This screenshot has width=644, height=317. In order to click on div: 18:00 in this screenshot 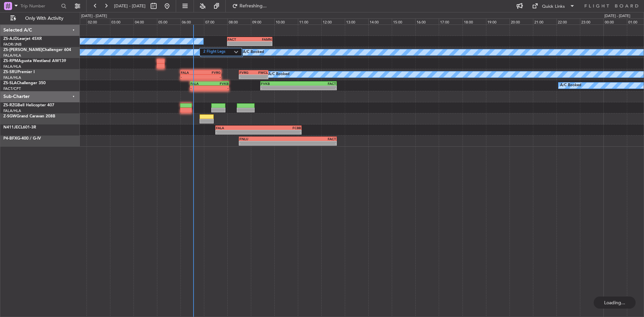, I will do `click(474, 21)`.